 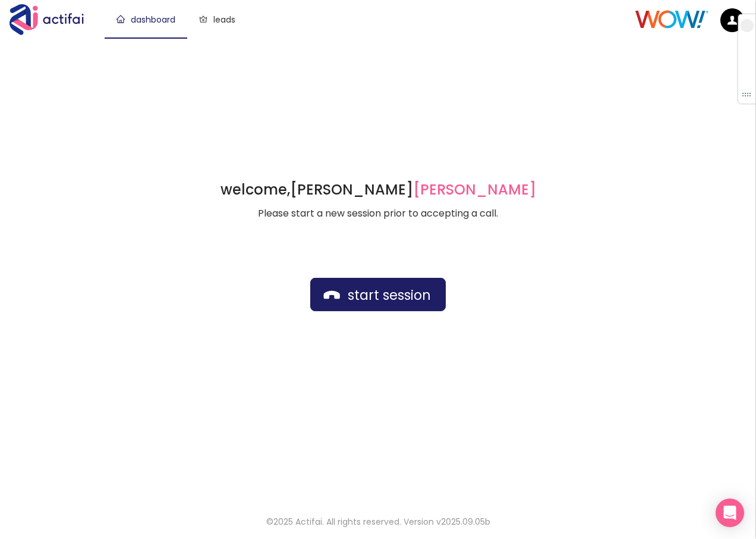 What do you see at coordinates (672, 19) in the screenshot?
I see `img: Client Logo` at bounding box center [672, 19].